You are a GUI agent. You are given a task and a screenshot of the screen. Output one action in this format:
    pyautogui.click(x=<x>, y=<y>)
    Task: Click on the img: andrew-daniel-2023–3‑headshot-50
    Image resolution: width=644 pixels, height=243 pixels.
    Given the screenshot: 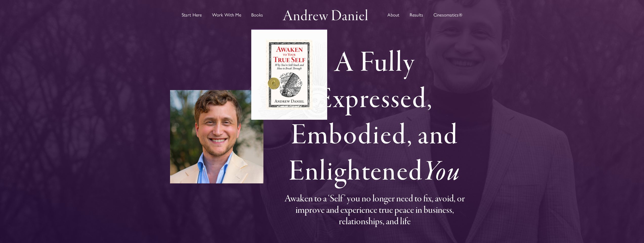 What is the action you would take?
    pyautogui.click(x=217, y=137)
    